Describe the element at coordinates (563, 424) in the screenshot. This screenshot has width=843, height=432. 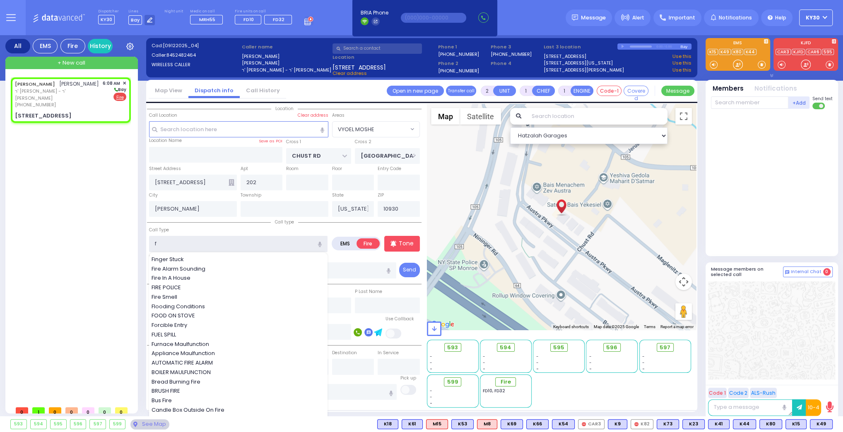
I see `div: K54` at that location.